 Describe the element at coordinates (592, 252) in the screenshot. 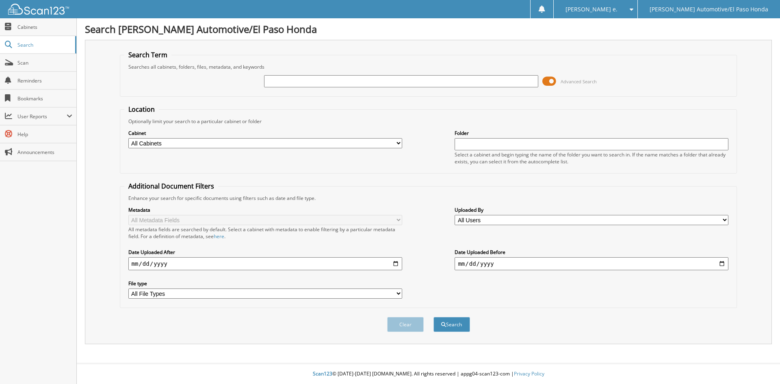

I see `label: Date Uploaded Before` at that location.